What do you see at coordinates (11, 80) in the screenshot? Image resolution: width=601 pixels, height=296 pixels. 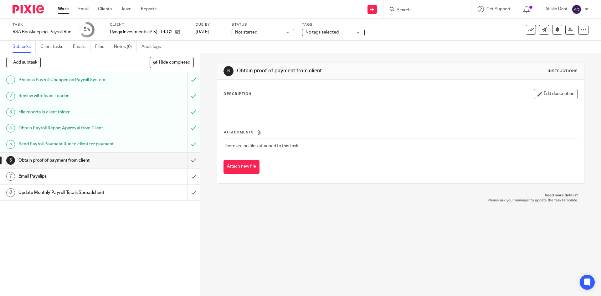 I see `div: 1` at bounding box center [11, 80].